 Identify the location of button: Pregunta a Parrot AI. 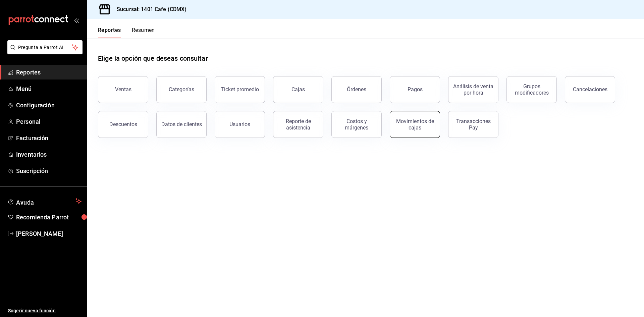
(45, 47).